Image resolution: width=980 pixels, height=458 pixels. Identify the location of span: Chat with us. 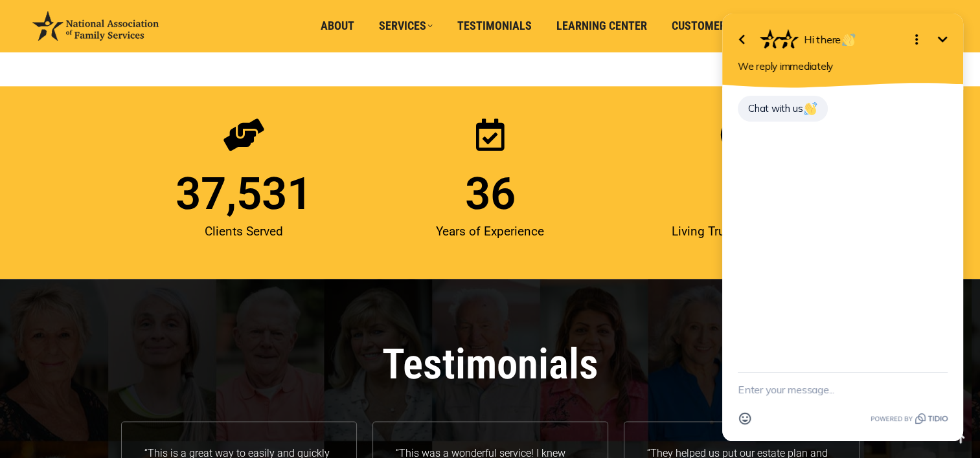
(77, 108).